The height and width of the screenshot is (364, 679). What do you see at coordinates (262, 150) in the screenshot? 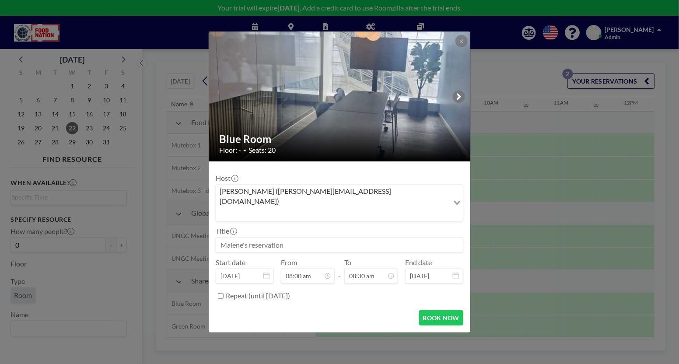
I see `span: Seats: 20` at bounding box center [262, 150].